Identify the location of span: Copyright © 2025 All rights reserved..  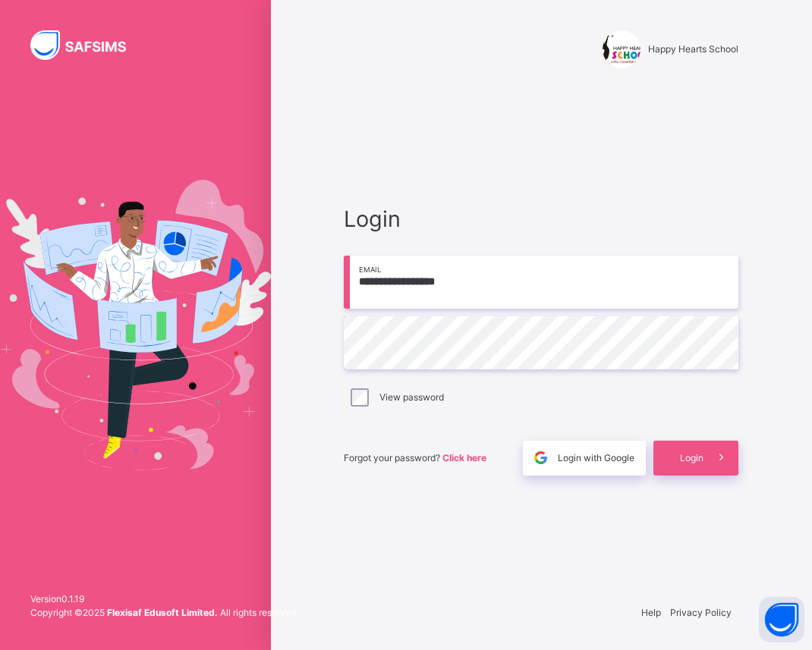
(164, 612).